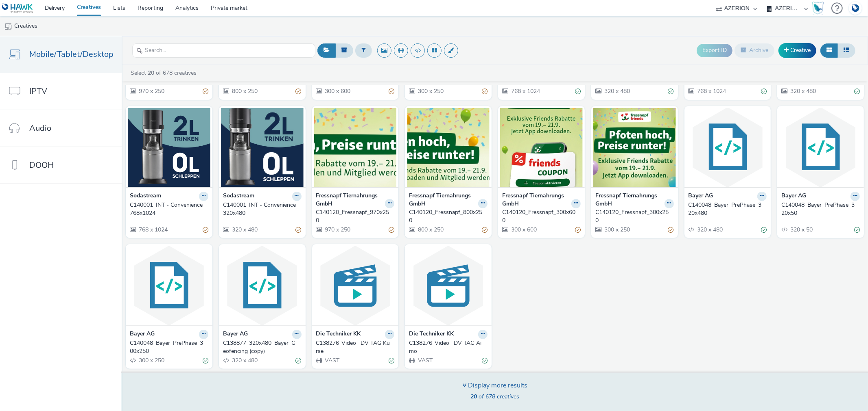 This screenshot has height=411, width=868. Describe the element at coordinates (800, 230) in the screenshot. I see `span: 320 x 50` at that location.